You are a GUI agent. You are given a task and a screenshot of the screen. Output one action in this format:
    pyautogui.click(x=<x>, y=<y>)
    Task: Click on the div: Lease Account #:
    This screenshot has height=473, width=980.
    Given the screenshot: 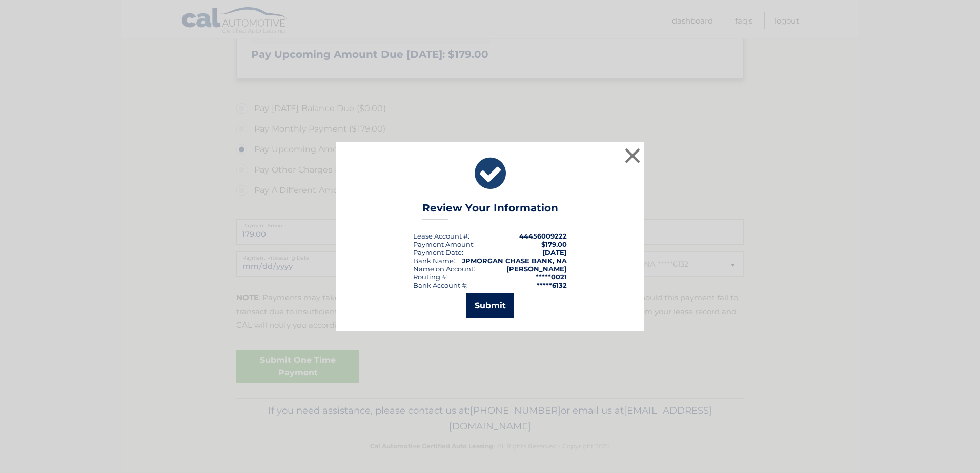 What is the action you would take?
    pyautogui.click(x=441, y=236)
    